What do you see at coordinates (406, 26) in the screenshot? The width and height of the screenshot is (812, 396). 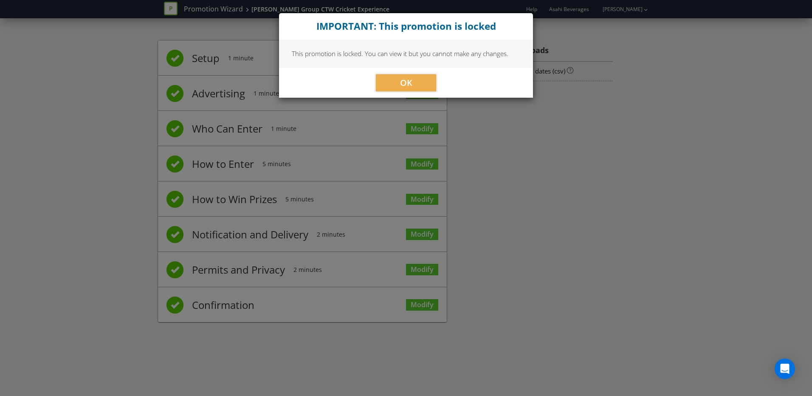 I see `strong: IMPORTANT: This promotion is locked` at bounding box center [406, 26].